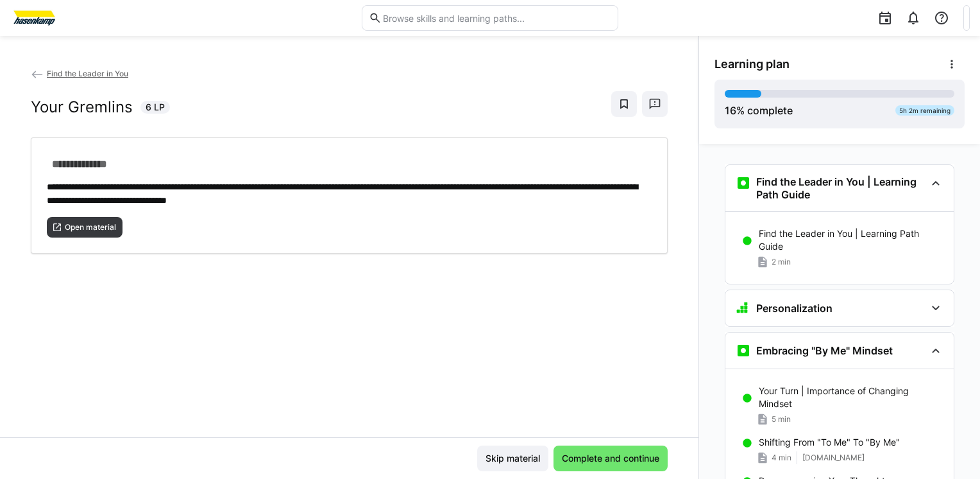 Image resolution: width=980 pixels, height=479 pixels. Describe the element at coordinates (752, 64) in the screenshot. I see `span: Learning plan` at that location.